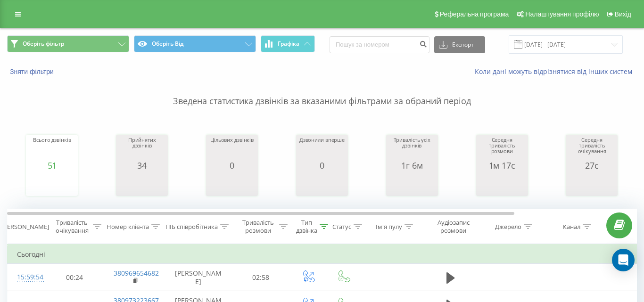  I want to click on button: Експорт, so click(460, 45).